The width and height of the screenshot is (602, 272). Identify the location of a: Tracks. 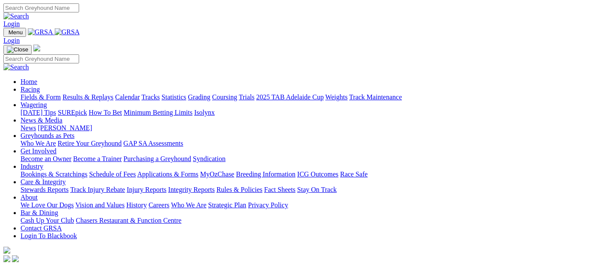
(151, 97).